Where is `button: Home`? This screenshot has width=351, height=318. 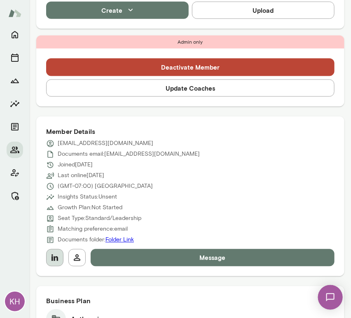
button: Home is located at coordinates (15, 35).